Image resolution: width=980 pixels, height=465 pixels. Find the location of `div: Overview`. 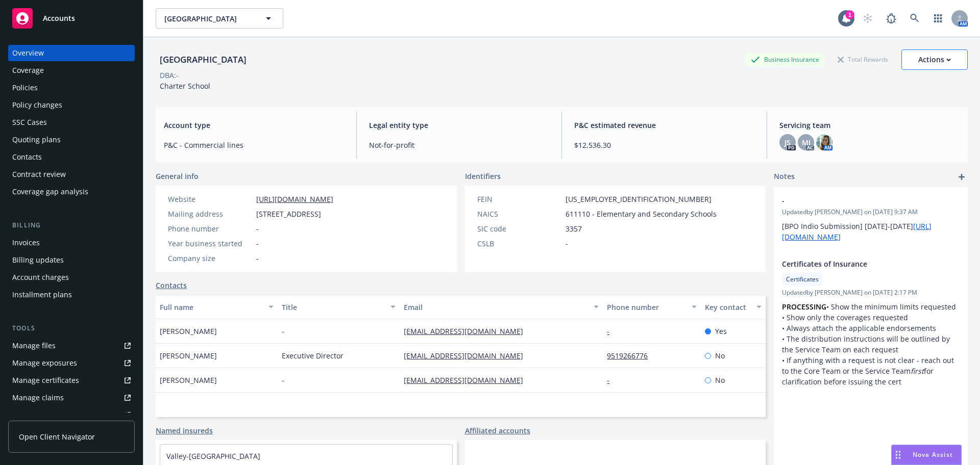

div: Overview is located at coordinates (28, 53).